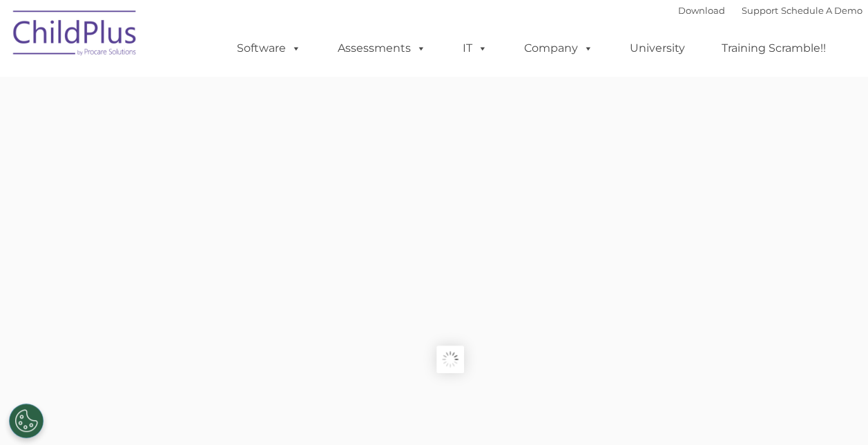 This screenshot has width=868, height=445. Describe the element at coordinates (475, 48) in the screenshot. I see `a: IT` at that location.